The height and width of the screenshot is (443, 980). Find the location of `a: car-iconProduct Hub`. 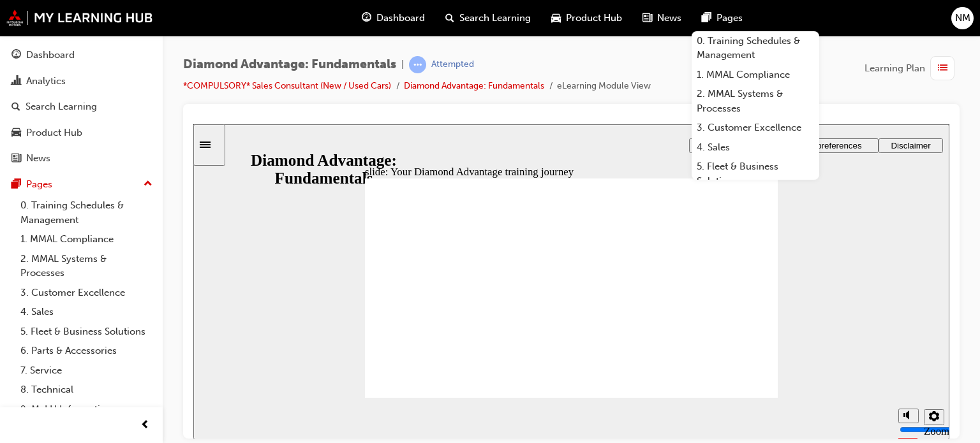

a: car-iconProduct Hub is located at coordinates (586, 18).